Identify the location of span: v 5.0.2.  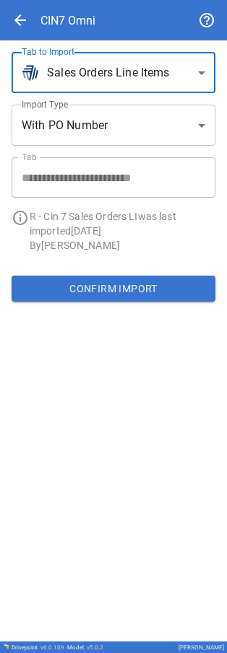
(95, 648).